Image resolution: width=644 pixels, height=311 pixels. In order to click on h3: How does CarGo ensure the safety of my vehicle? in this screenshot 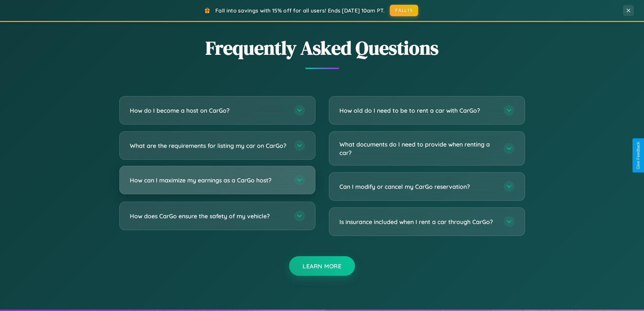, I will do `click(208, 216)`.